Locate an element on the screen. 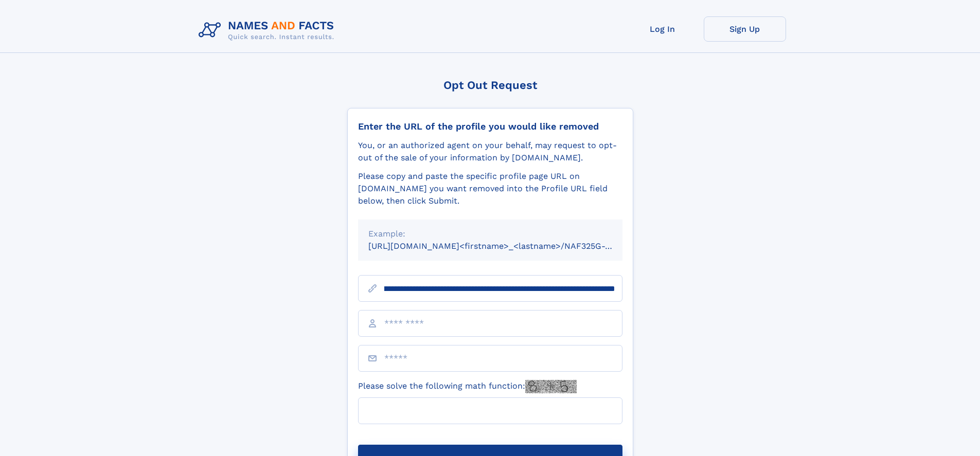 This screenshot has height=456, width=980. a: Log In is located at coordinates (663, 28).